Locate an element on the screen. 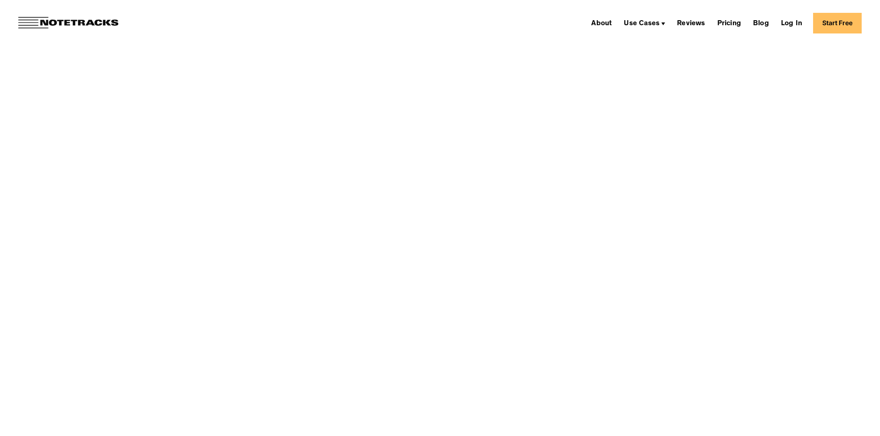  a: About is located at coordinates (602, 23).